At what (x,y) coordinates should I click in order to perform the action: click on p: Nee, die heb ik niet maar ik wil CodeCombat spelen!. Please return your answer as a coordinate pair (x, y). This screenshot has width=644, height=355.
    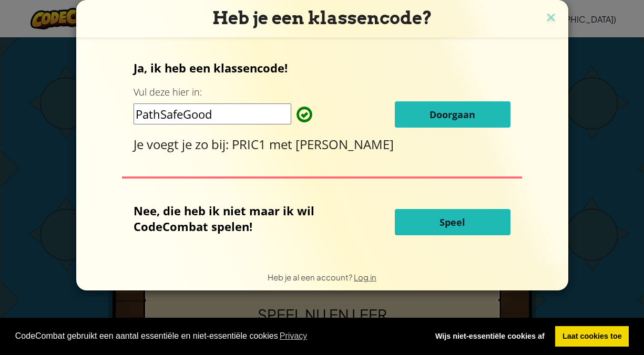
    Looking at the image, I should click on (237, 219).